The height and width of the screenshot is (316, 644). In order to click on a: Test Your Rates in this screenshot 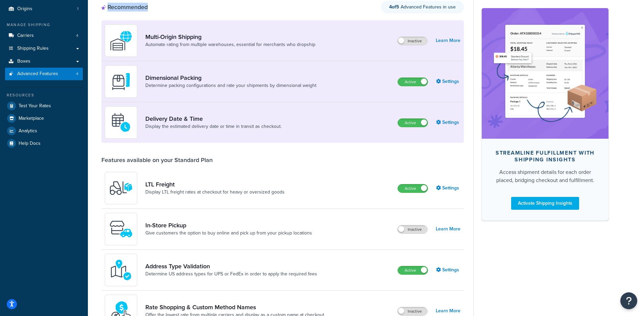, I will do `click(44, 106)`.